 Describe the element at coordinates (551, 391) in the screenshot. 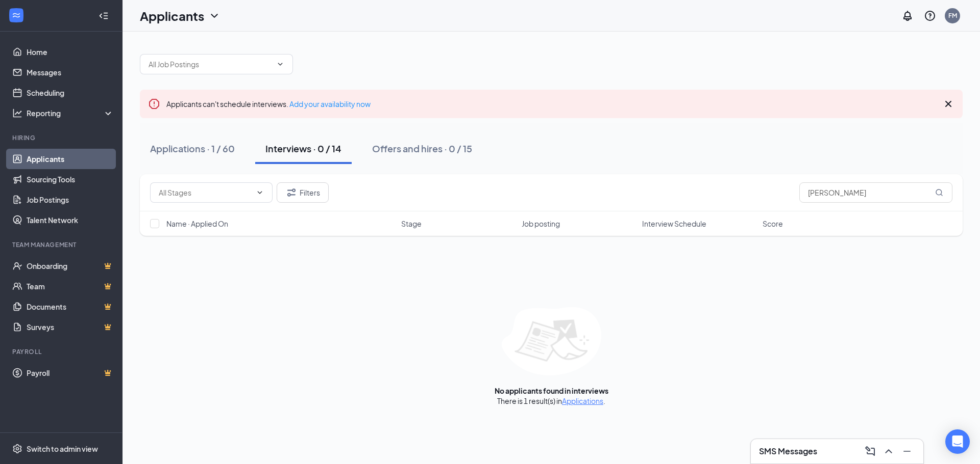

I see `div: No applicants found in interviews` at that location.